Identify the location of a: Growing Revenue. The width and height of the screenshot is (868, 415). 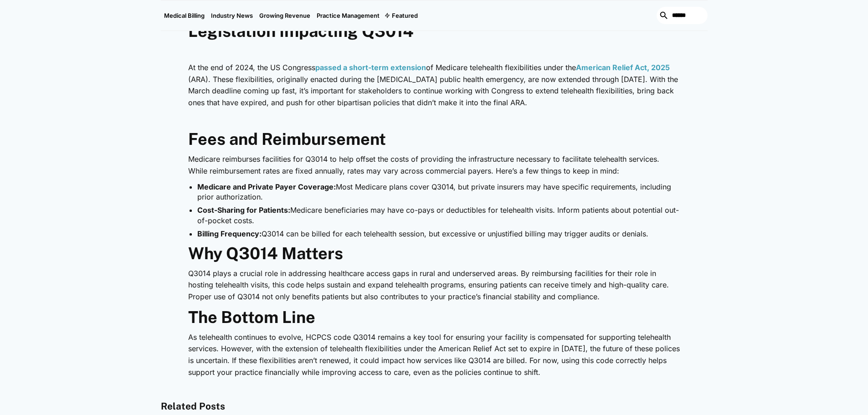
(285, 16).